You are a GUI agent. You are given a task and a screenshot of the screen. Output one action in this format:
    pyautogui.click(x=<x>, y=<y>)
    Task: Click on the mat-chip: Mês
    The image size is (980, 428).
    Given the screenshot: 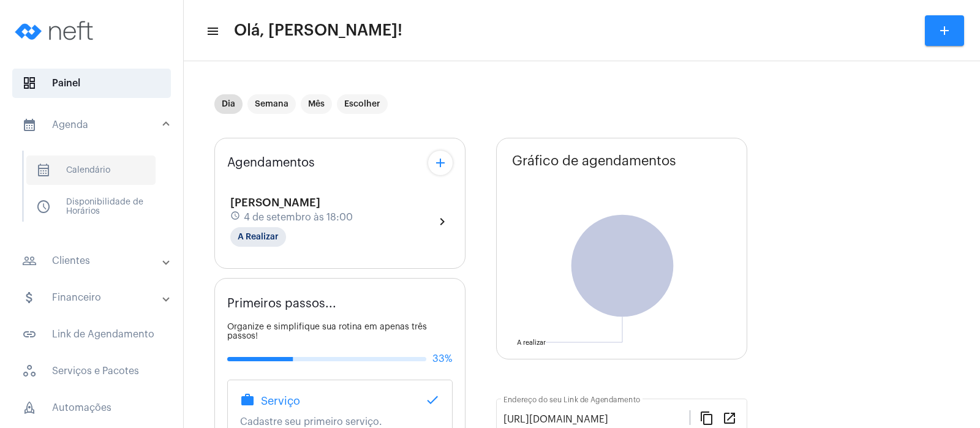 What is the action you would take?
    pyautogui.click(x=316, y=104)
    